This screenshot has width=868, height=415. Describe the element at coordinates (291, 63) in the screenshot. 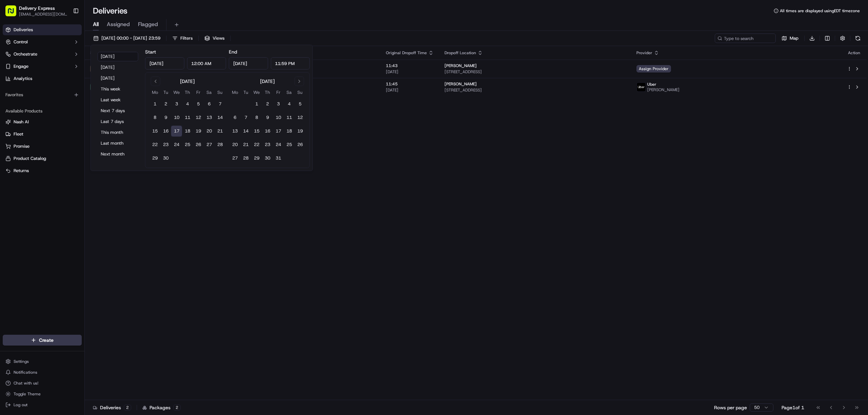

I see `input: Time` at that location.